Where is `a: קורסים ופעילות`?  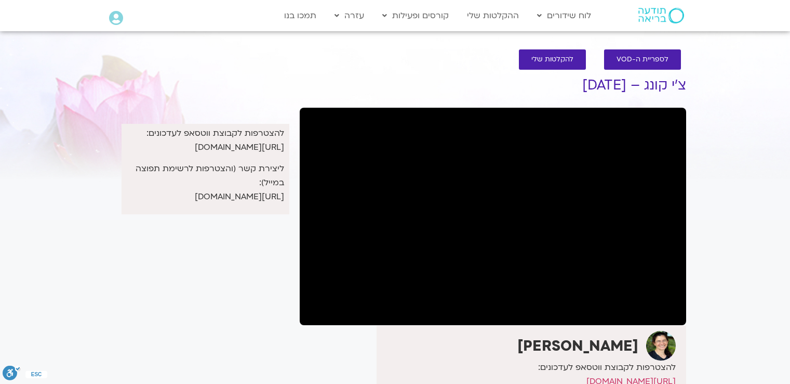
a: קורסים ופעילות is located at coordinates (416, 16).